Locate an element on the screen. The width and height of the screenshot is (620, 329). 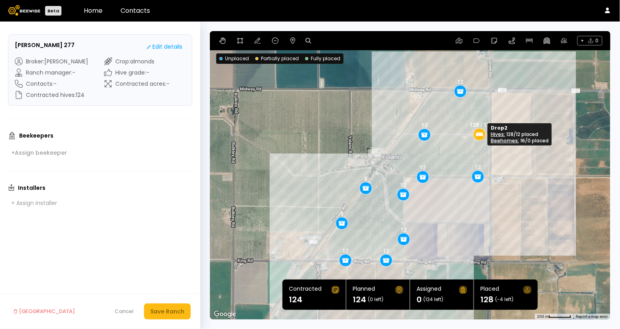
div: 128 / 12 is located at coordinates (480, 125).